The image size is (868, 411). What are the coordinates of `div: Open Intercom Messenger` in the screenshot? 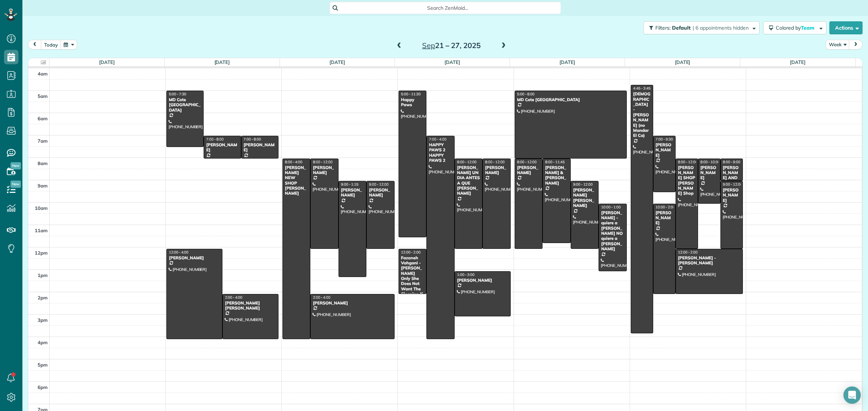 It's located at (852, 395).